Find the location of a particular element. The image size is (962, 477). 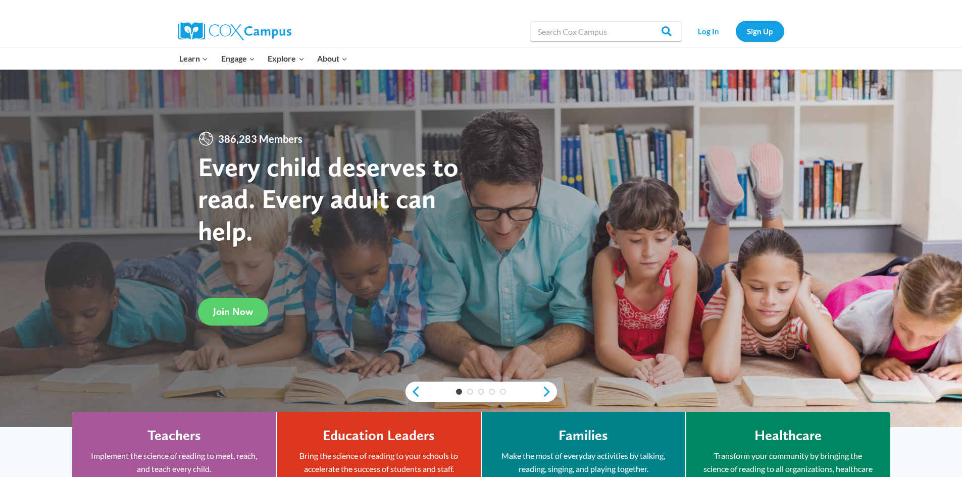

p: Implement the science of reading to meet, reach, and teach every child. is located at coordinates (174, 462).